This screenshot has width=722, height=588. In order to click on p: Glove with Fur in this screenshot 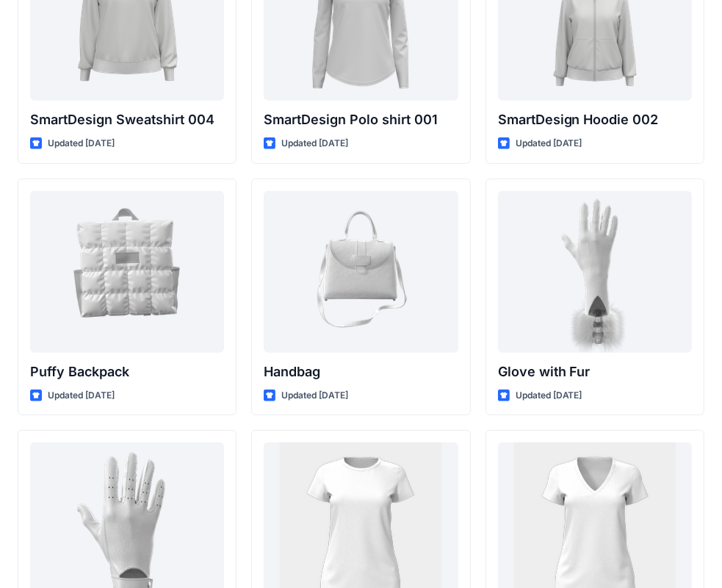, I will do `click(595, 372)`.